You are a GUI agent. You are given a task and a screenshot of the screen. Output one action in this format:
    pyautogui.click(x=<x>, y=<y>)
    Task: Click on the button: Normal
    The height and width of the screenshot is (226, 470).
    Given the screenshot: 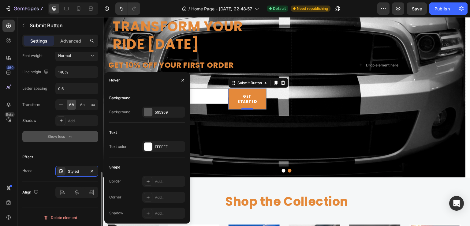 What is the action you would take?
    pyautogui.click(x=77, y=56)
    